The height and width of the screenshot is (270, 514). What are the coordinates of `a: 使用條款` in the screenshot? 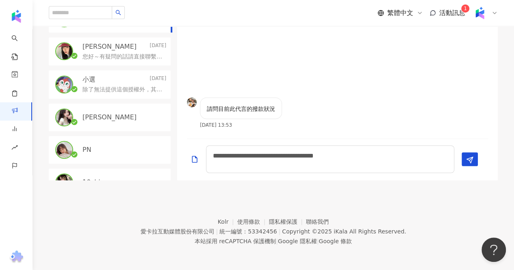 It's located at (253, 222).